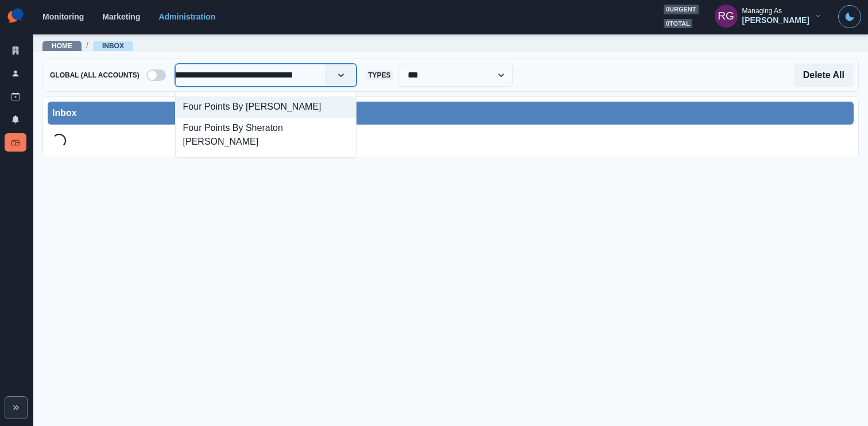 The height and width of the screenshot is (426, 868). Describe the element at coordinates (63, 16) in the screenshot. I see `a: Monitoring` at that location.